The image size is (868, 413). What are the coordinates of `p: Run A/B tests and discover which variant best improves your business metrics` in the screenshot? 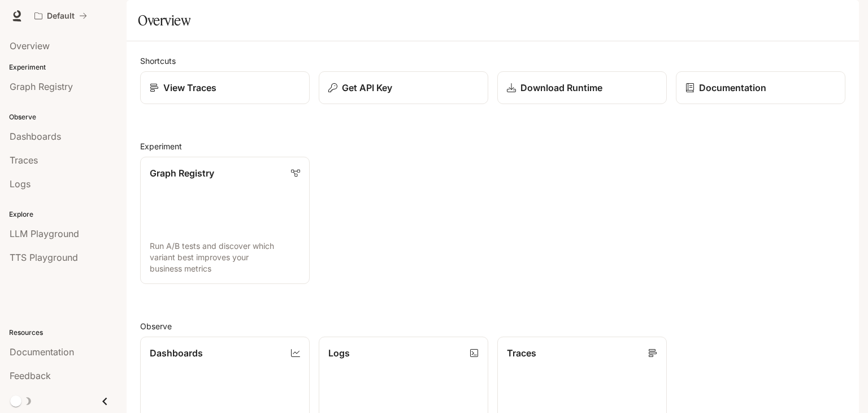 It's located at (225, 257).